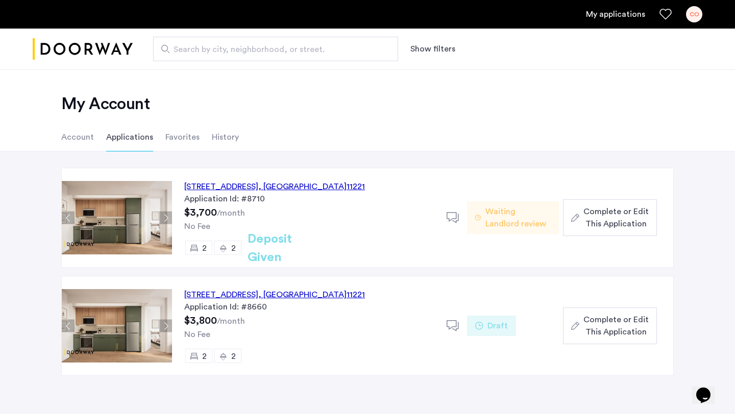 The height and width of the screenshot is (414, 735). What do you see at coordinates (309, 307) in the screenshot?
I see `div: Application Id: #8660` at bounding box center [309, 307].